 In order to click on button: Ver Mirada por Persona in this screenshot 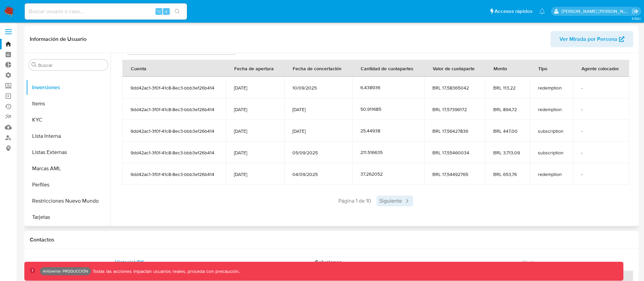, I will do `click(592, 39)`.